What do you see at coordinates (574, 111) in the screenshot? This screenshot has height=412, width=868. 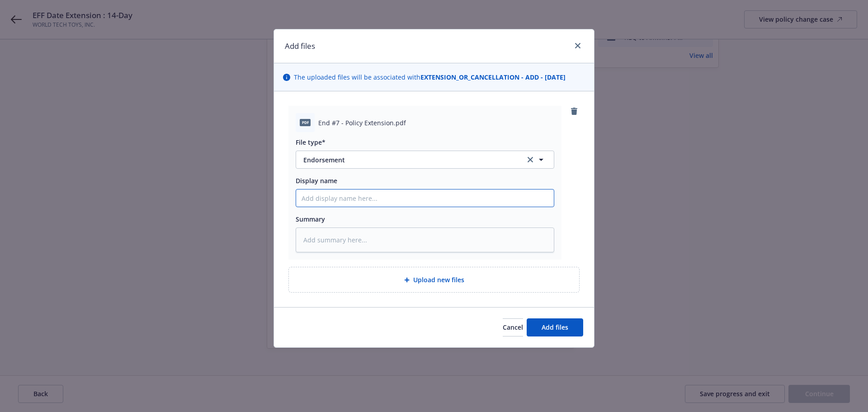 I see `a: remove` at bounding box center [574, 111].